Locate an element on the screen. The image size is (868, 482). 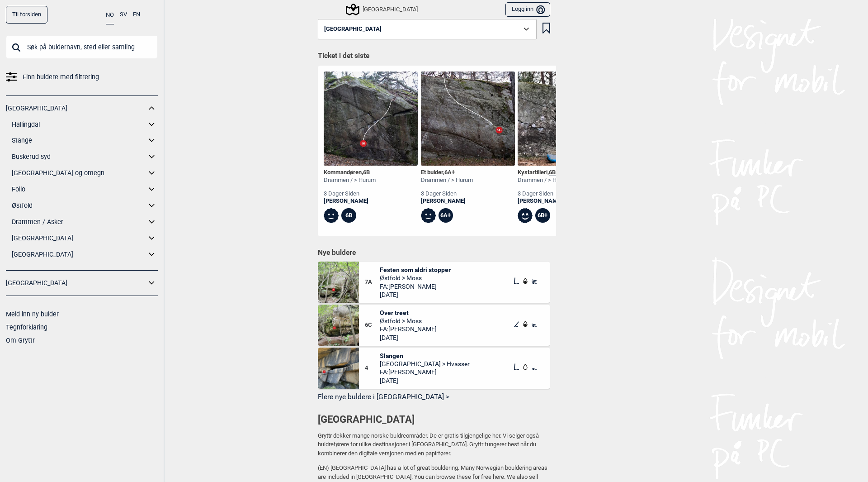
div: 6B is located at coordinates (349, 215).